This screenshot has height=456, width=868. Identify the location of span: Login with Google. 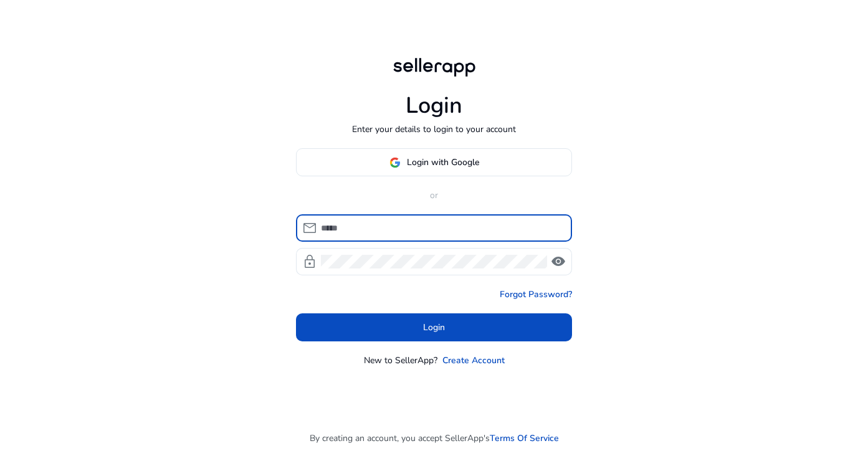
(443, 162).